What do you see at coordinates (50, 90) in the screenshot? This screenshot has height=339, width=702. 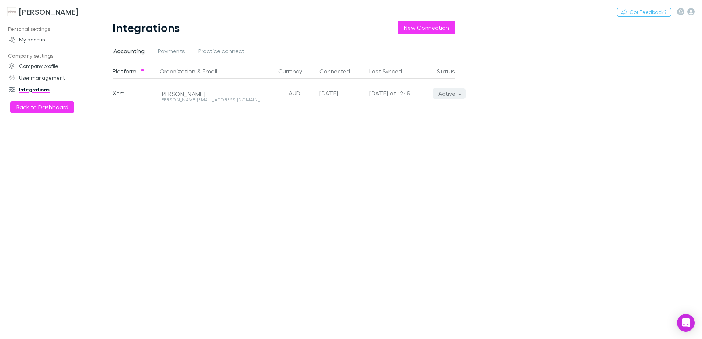 I see `a: Integrations` at bounding box center [50, 90].